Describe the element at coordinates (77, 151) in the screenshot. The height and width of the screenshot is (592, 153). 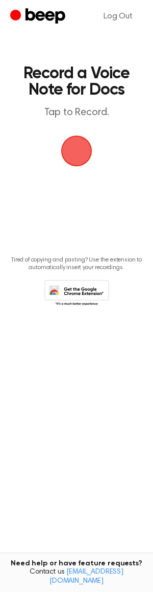
I see `button: Beep Logo` at that location.